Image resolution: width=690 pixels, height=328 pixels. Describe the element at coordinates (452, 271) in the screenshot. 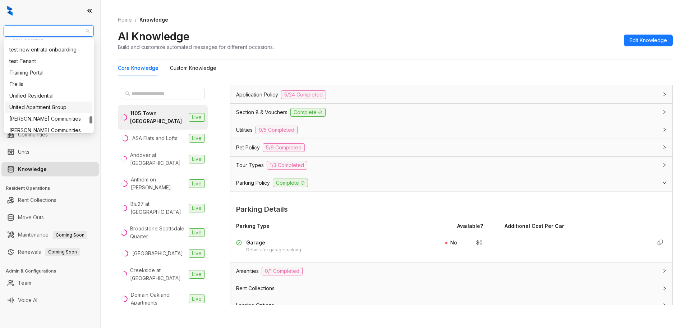

I see `div: Amenities0/1 Completed` at that location.